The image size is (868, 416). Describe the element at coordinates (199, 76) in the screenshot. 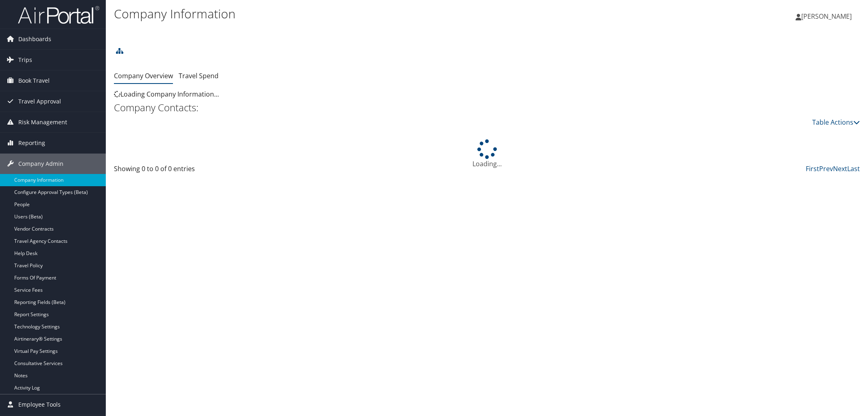

I see `a: Travel Spend` at that location.